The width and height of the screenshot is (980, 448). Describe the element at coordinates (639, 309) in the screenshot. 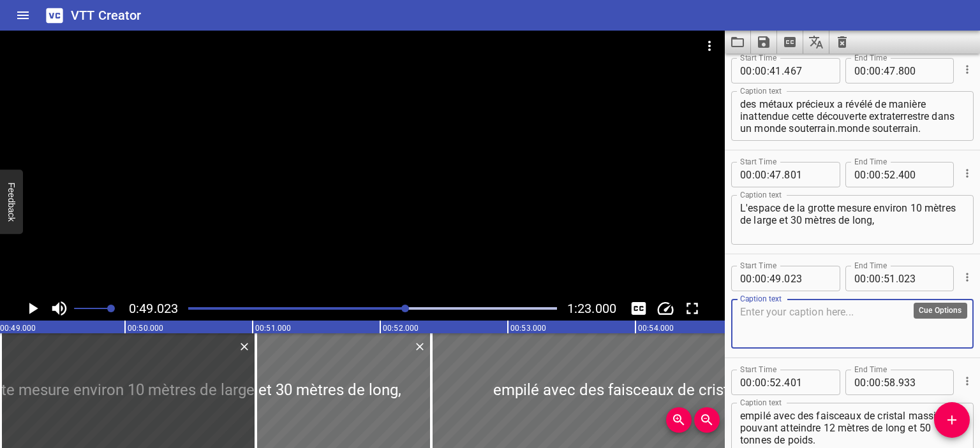

I see `div: Hide/Show Captions` at that location.